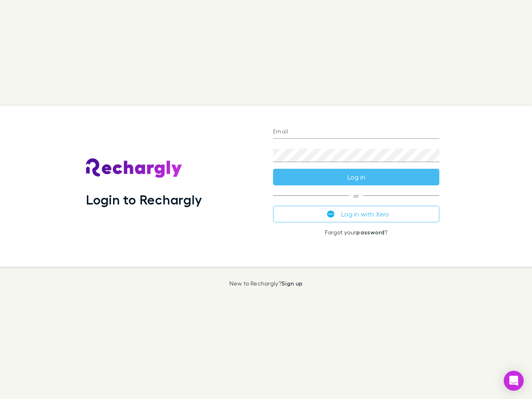 The height and width of the screenshot is (399, 532). I want to click on p: New to Rechargly?, so click(266, 283).